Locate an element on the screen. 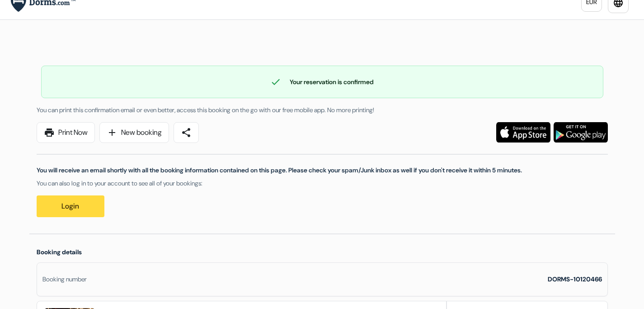  strong: DORMS-10120466 is located at coordinates (575, 279).